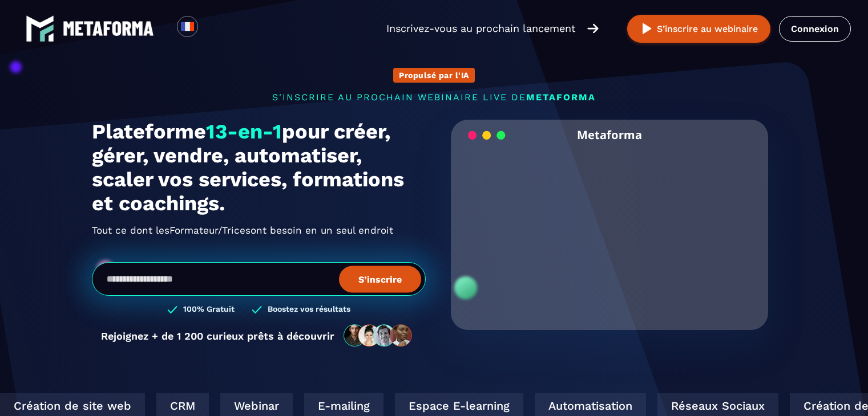 The image size is (868, 416). Describe the element at coordinates (610, 134) in the screenshot. I see `h2: Metaforma` at that location.